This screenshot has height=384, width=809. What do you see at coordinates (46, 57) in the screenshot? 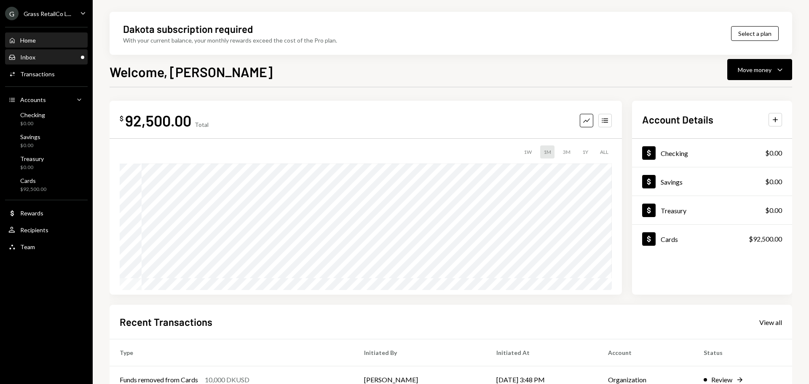
I see `a: Inbox` at bounding box center [46, 57].